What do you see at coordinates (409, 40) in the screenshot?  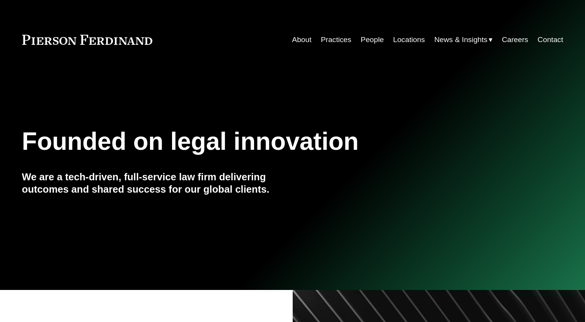 I see `a: Locations` at bounding box center [409, 40].